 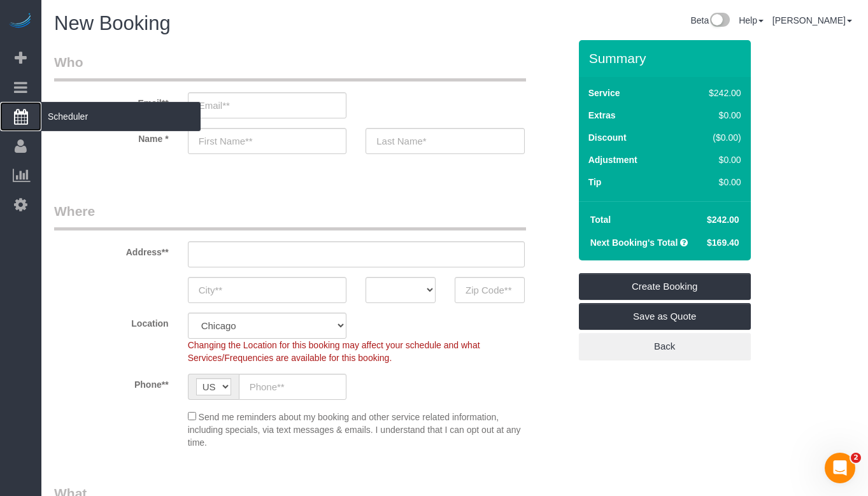 I want to click on a: Back, so click(x=665, y=346).